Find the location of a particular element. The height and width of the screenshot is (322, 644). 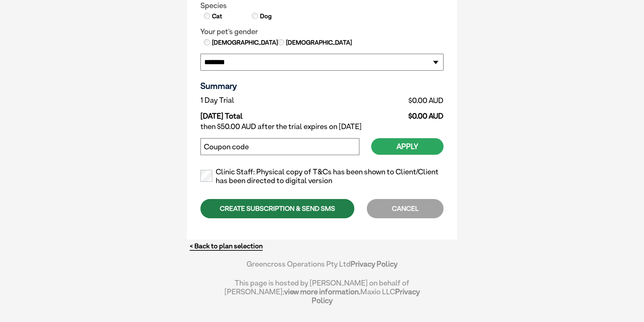

h3: Summary is located at coordinates (322, 86).